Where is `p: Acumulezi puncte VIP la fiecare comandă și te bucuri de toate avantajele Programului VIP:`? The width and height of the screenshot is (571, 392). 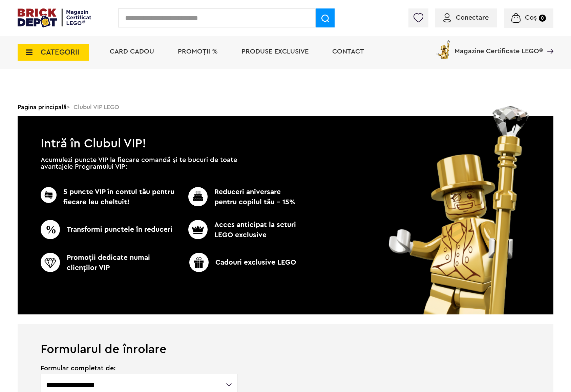 p: Acumulezi puncte VIP la fiecare comandă și te bucuri de toate avantajele Programului VIP: is located at coordinates (139, 163).